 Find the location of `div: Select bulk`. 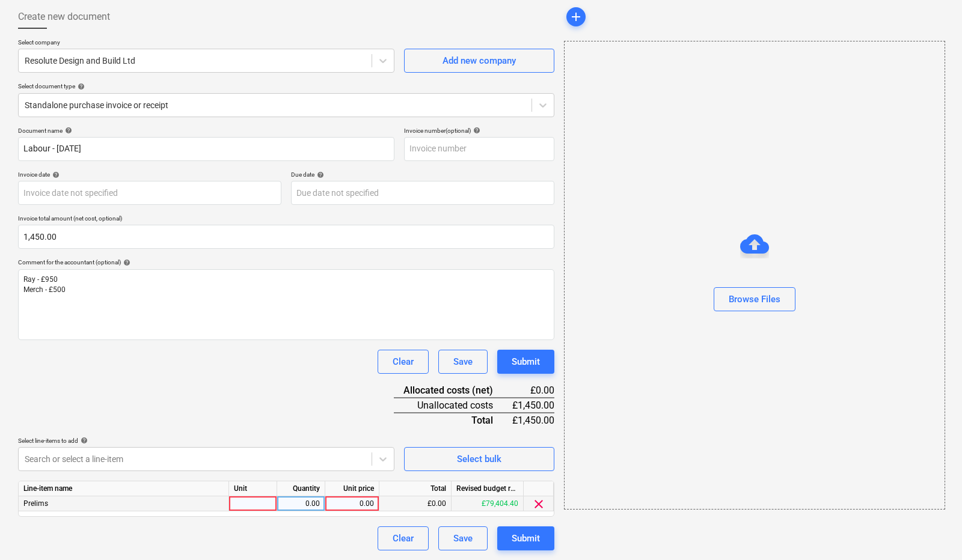

div: Select bulk is located at coordinates (479, 459).